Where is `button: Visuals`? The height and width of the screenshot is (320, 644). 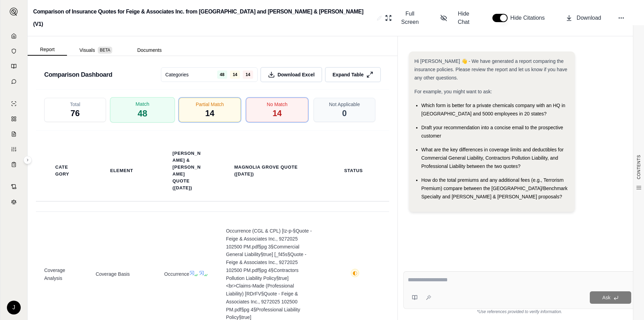 button: Visuals is located at coordinates (96, 50).